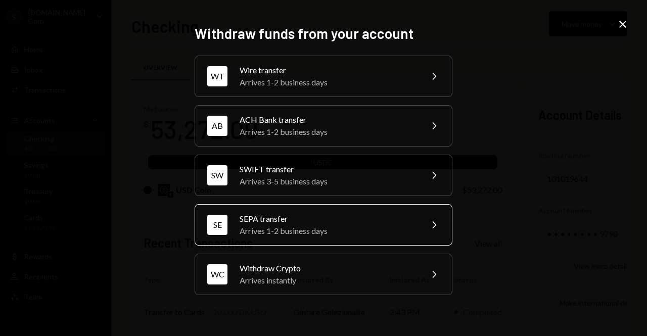 This screenshot has width=647, height=336. Describe the element at coordinates (324, 126) in the screenshot. I see `button: ABACH Bank transferArrives 1-2 business days` at that location.